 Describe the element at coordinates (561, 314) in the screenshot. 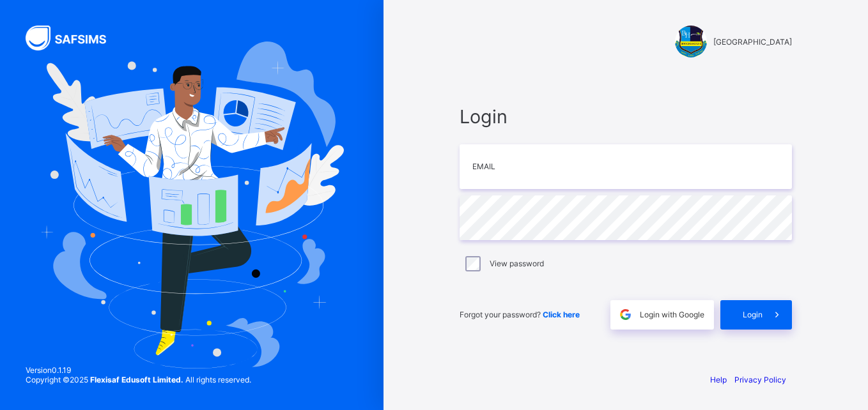

I see `span: Click here` at that location.